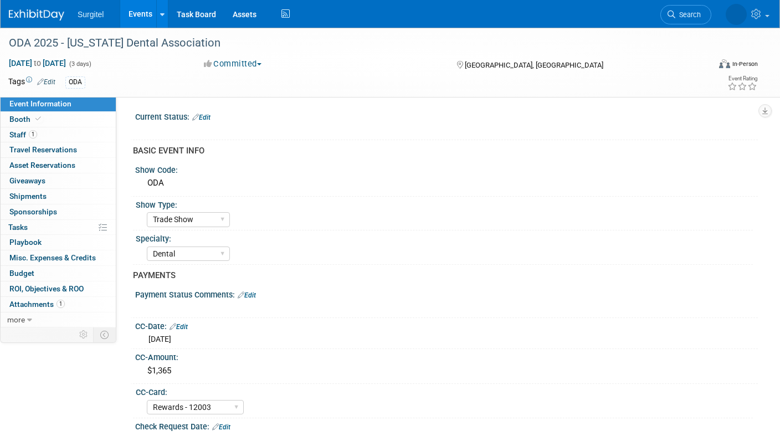 The height and width of the screenshot is (436, 780). I want to click on img: ExhibitDay, so click(37, 15).